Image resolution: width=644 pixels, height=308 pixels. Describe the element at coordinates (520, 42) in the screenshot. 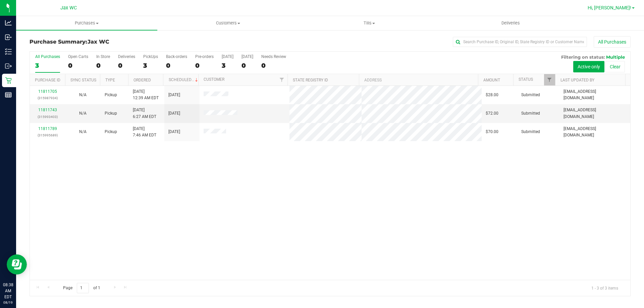

I see `input: Search Purchase ID, Original ID, State Registry ID or Customer Name...` at that location.